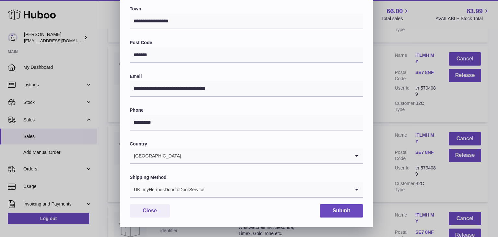 Image resolution: width=498 pixels, height=237 pixels. I want to click on span: UK_myHermesDoorToDoorService, so click(167, 189).